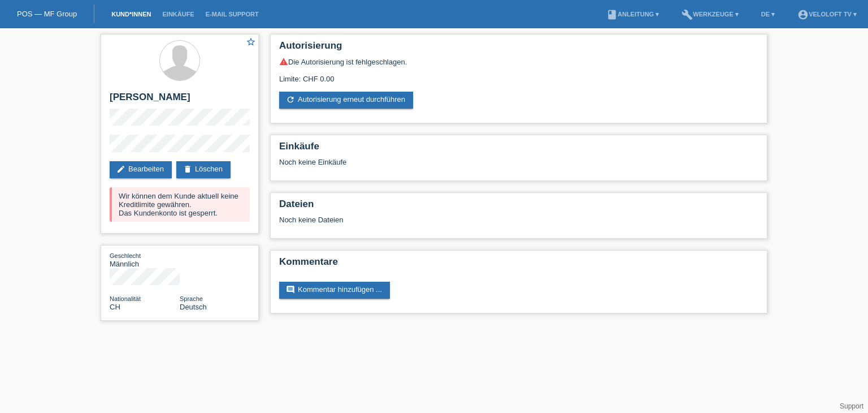 This screenshot has width=868, height=413. What do you see at coordinates (290, 290) in the screenshot?
I see `i: comment` at bounding box center [290, 290].